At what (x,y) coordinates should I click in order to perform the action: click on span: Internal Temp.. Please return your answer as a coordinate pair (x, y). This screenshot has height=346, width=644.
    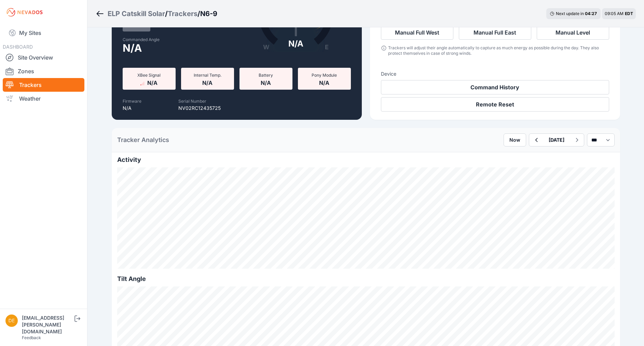
    Looking at the image, I should click on (207, 75).